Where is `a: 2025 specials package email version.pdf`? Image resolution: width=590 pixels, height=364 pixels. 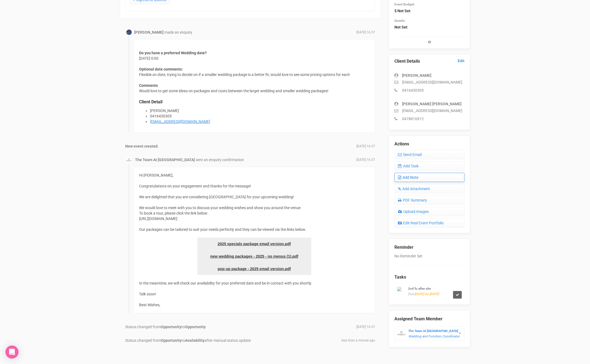 a: 2025 specials package email version.pdf is located at coordinates (254, 244).